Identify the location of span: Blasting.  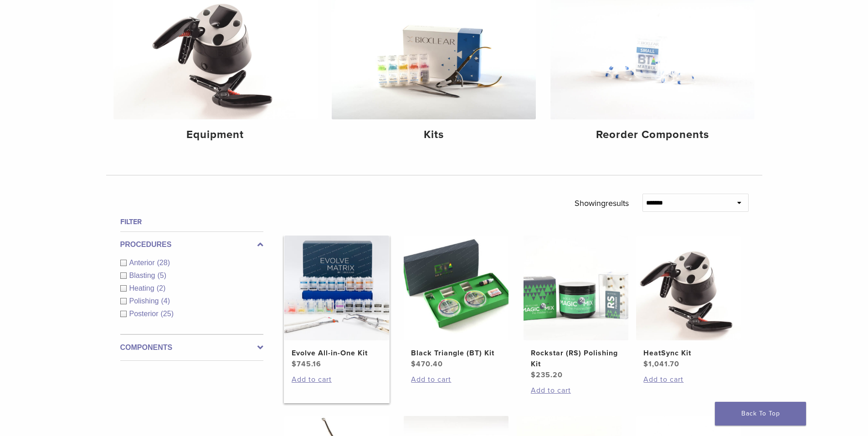
(144, 275).